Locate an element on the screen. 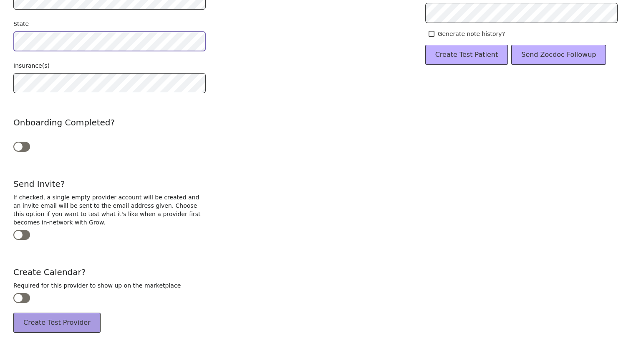 The width and height of the screenshot is (631, 344). label: Insurance(s) is located at coordinates (31, 66).